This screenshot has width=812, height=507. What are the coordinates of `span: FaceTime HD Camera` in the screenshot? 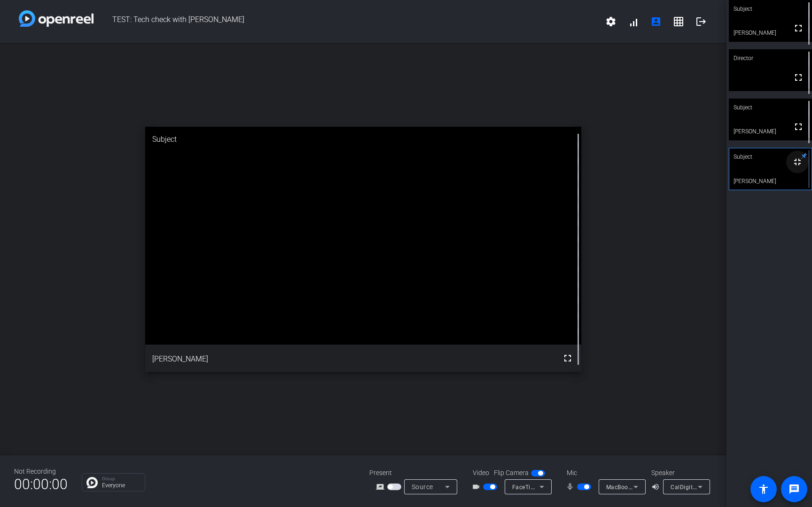 It's located at (542, 487).